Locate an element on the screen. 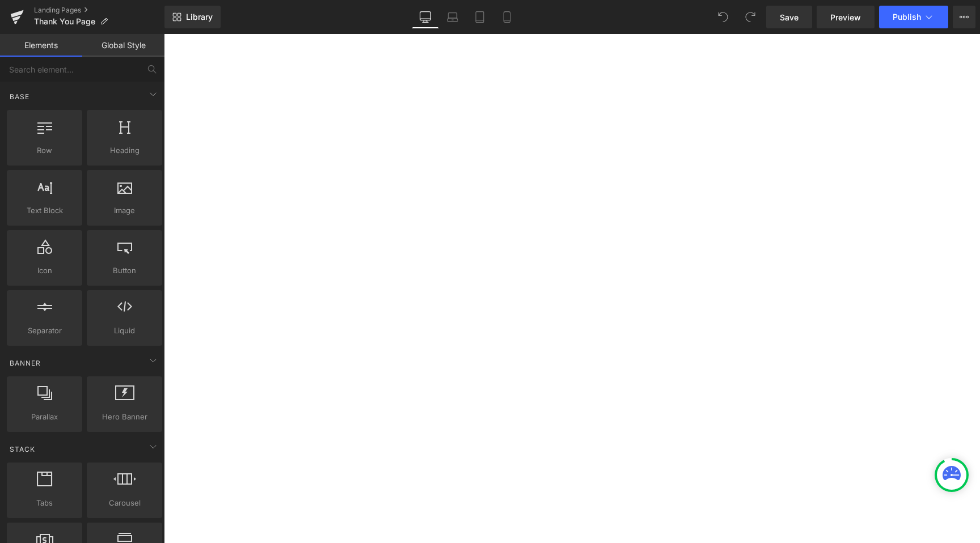  span: Separator is located at coordinates (44, 330).